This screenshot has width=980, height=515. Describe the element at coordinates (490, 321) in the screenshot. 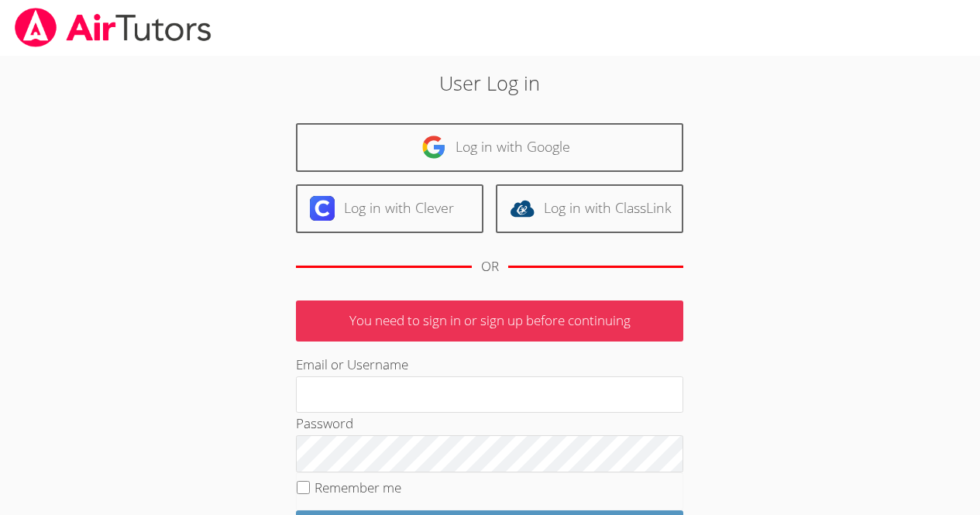

I see `p: You need to sign in or sign up before continuing` at that location.